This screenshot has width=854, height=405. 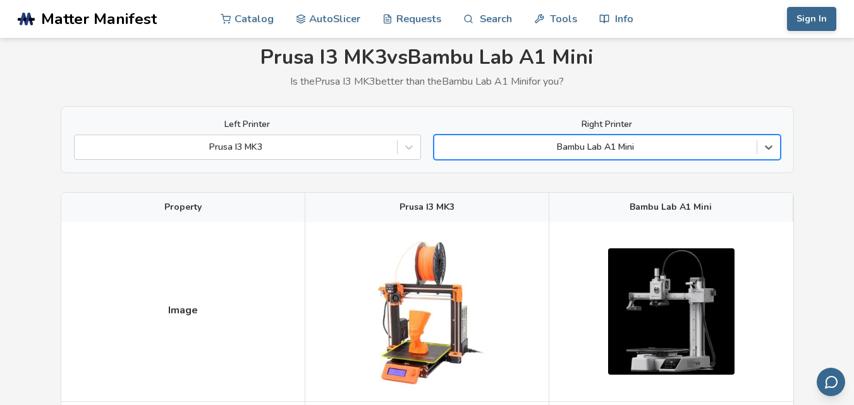 What do you see at coordinates (831, 382) in the screenshot?
I see `button: Send feedback via email` at bounding box center [831, 382].